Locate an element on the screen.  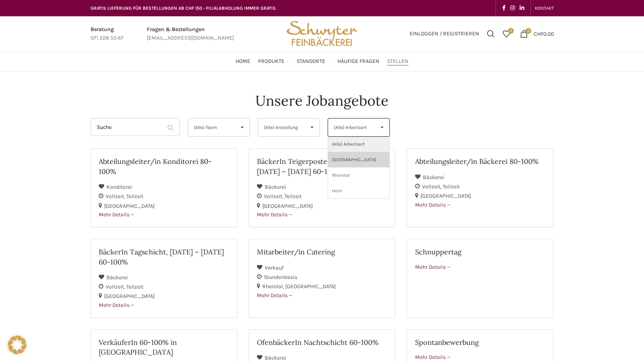
li: (Alle) Arbeitsort is located at coordinates (359, 144).